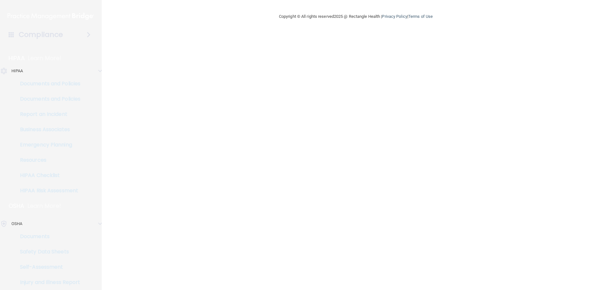 Image resolution: width=610 pixels, height=290 pixels. What do you see at coordinates (47, 129) in the screenshot?
I see `p: Business Associates` at bounding box center [47, 129].